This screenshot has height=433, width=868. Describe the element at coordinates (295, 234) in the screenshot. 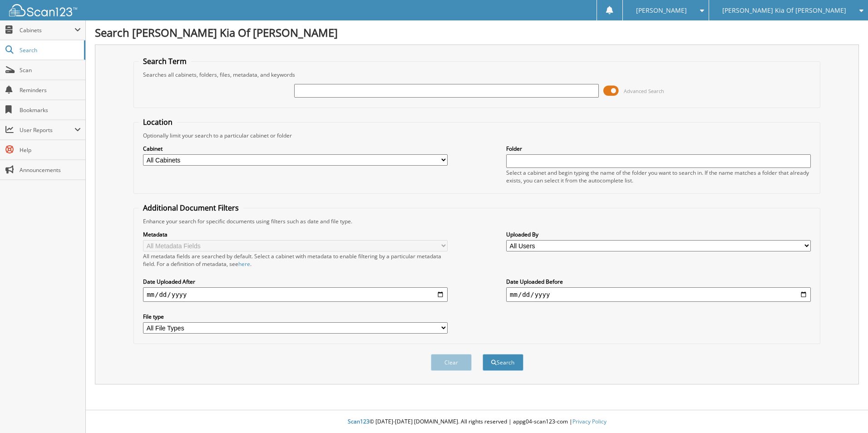

I see `label: Metadata` at that location.